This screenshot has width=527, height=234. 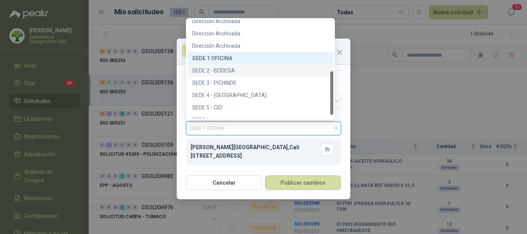 I want to click on span: SEDE 1 OFICINA, so click(x=264, y=129).